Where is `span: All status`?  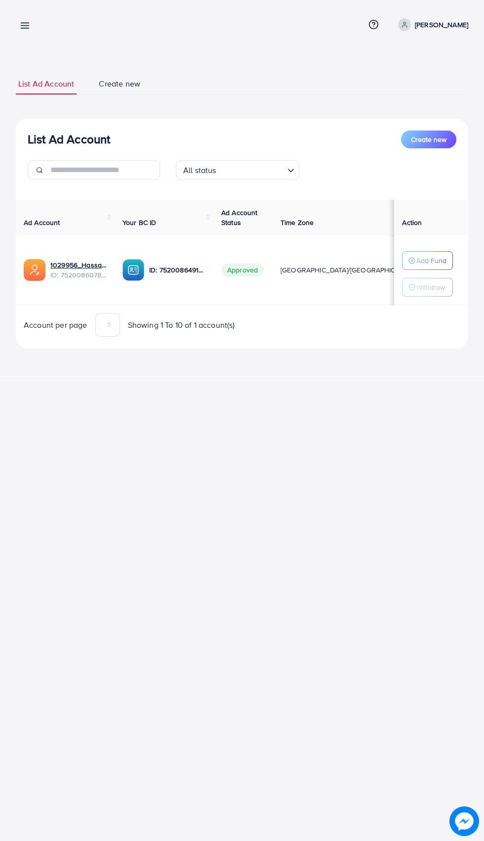 span: All status is located at coordinates (200, 170).